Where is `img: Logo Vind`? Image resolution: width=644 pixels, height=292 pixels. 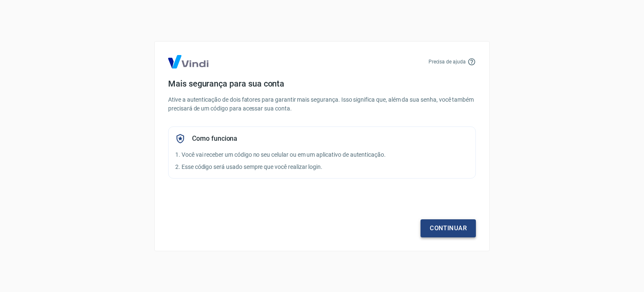 img: Logo Vind is located at coordinates (188, 62).